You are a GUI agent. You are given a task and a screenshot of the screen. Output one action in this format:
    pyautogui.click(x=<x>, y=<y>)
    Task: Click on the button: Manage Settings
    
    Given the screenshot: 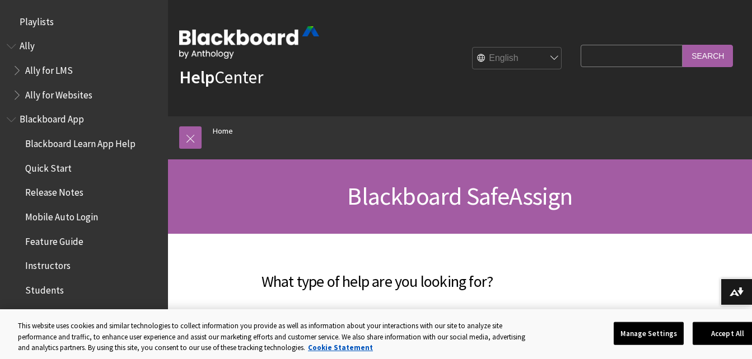 What is the action you would take?
    pyautogui.click(x=648, y=334)
    